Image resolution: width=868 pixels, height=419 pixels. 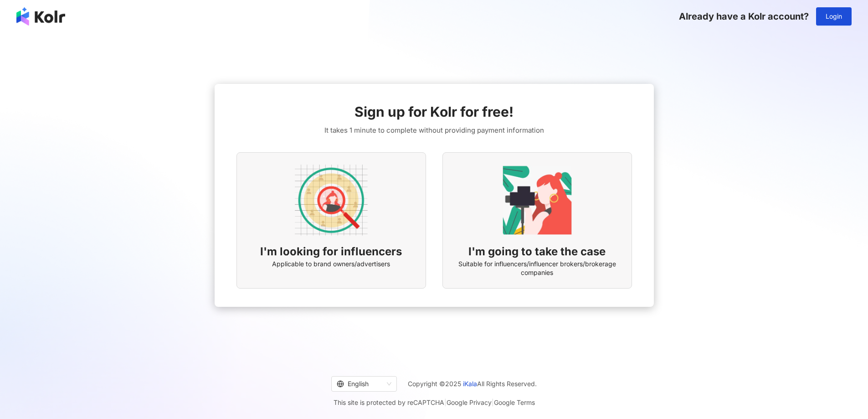 What do you see at coordinates (331, 252) in the screenshot?
I see `span: I'm looking for influencers` at bounding box center [331, 252].